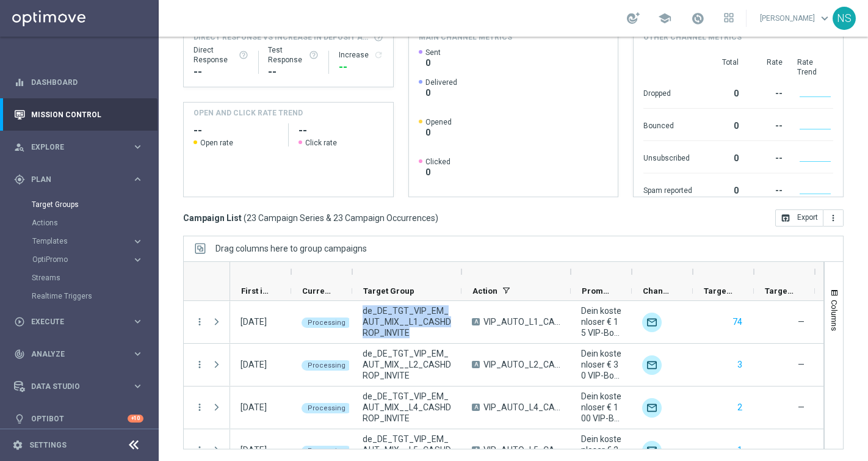  Describe the element at coordinates (94, 278) in the screenshot. I see `div: Streams` at that location.